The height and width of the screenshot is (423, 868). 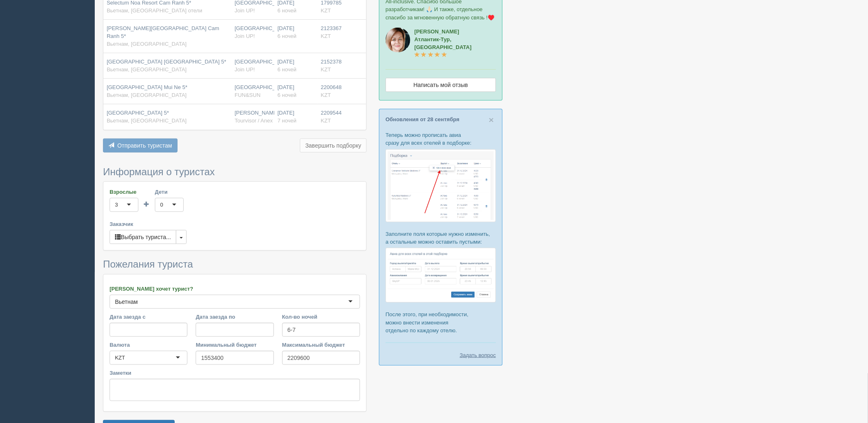 What do you see at coordinates (169, 192) in the screenshot?
I see `label: Дети` at bounding box center [169, 192].